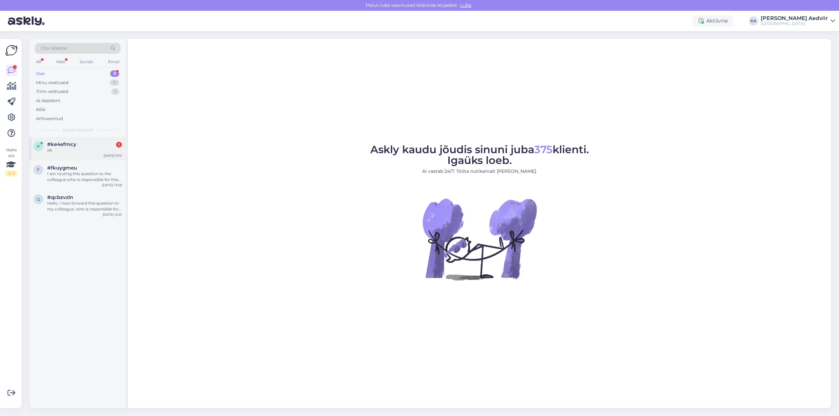 The width and height of the screenshot is (839, 416). Describe the element at coordinates (52, 92) in the screenshot. I see `div: Tiimi vestlused` at that location.